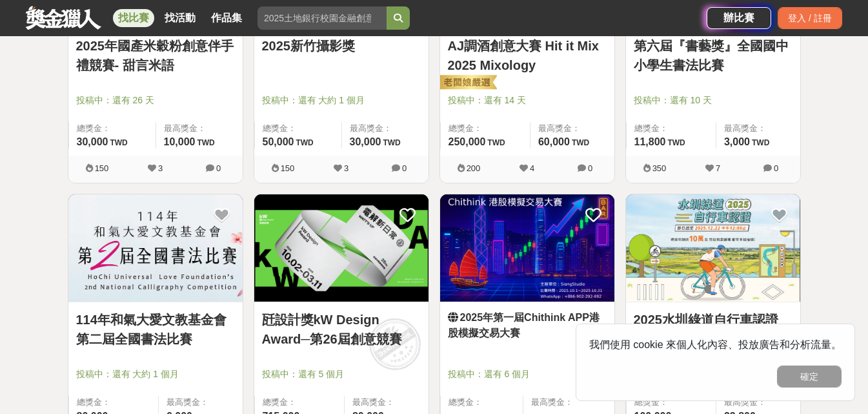  What do you see at coordinates (180, 18) in the screenshot?
I see `a: 找活動` at bounding box center [180, 18].